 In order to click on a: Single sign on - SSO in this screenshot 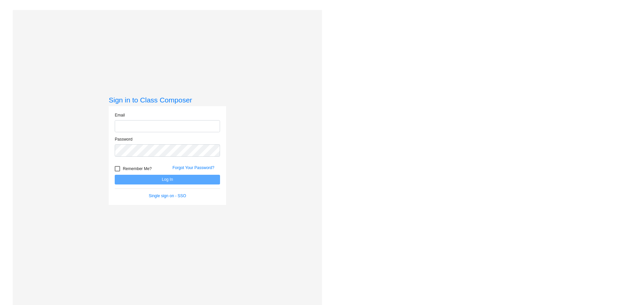, I will do `click(167, 196)`.